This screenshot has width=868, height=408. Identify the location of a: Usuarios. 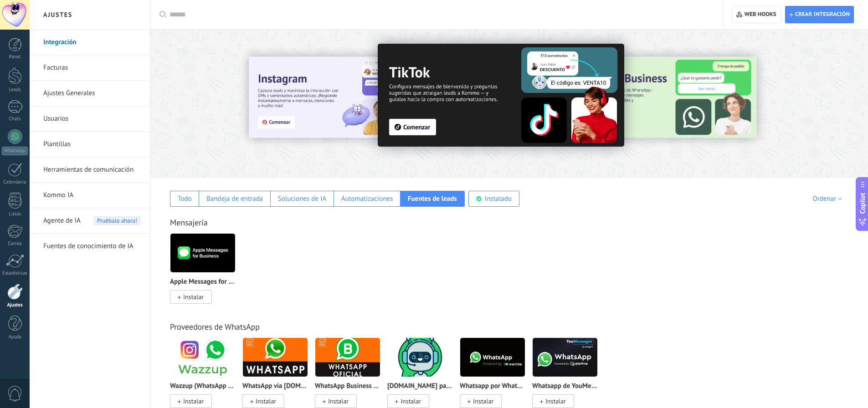
(92, 118).